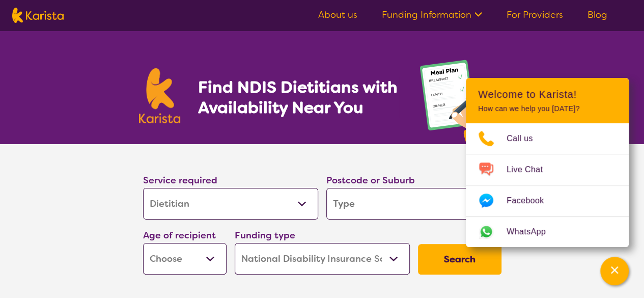 The width and height of the screenshot is (644, 298). What do you see at coordinates (547, 94) in the screenshot?
I see `h2: Welcome to Karista!` at bounding box center [547, 94].